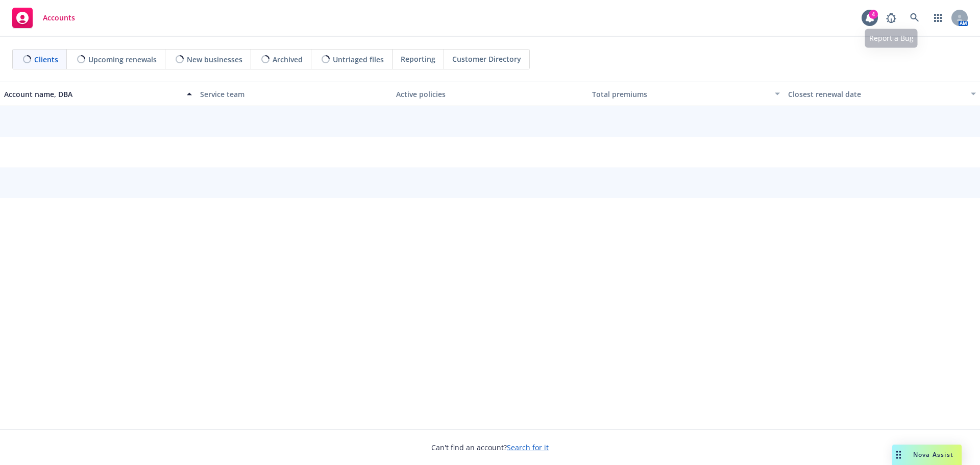 This screenshot has height=465, width=980. What do you see at coordinates (490, 447) in the screenshot?
I see `span: Can't find an account?` at bounding box center [490, 447].